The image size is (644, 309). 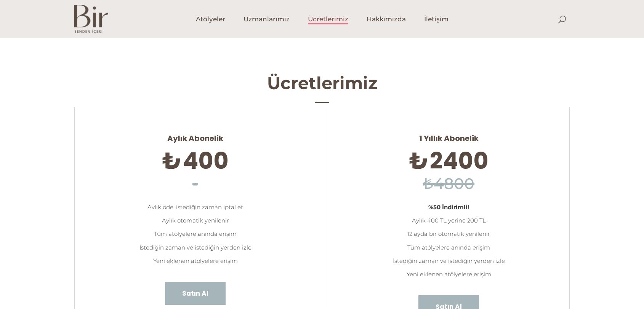 What do you see at coordinates (195, 293) in the screenshot?
I see `a: Satın Al` at bounding box center [195, 293].